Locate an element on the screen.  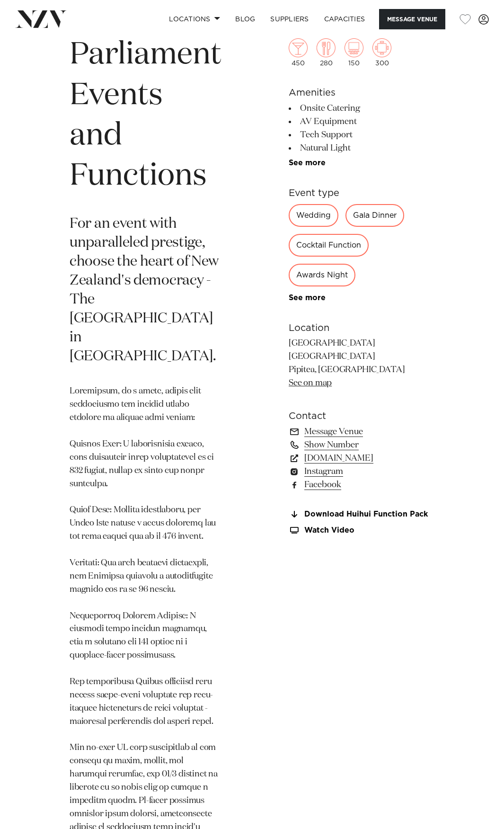
li: Tech Support is located at coordinates (362, 135).